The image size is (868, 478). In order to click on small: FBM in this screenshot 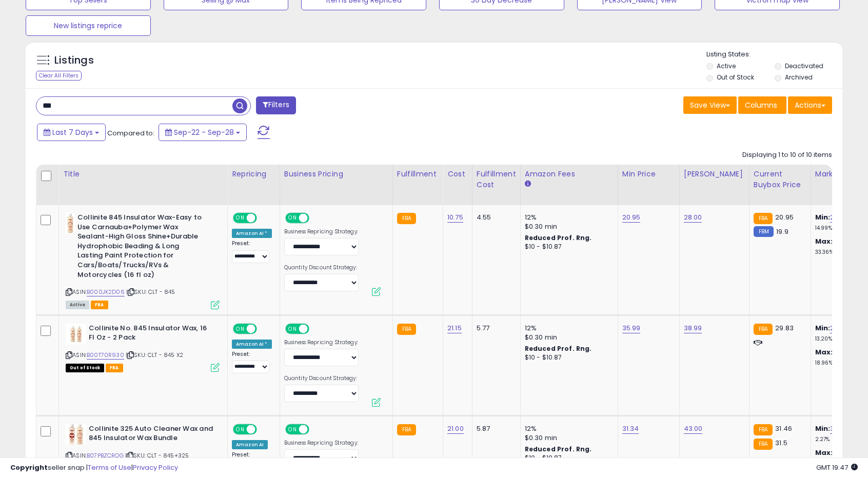, I will do `click(763, 231)`.